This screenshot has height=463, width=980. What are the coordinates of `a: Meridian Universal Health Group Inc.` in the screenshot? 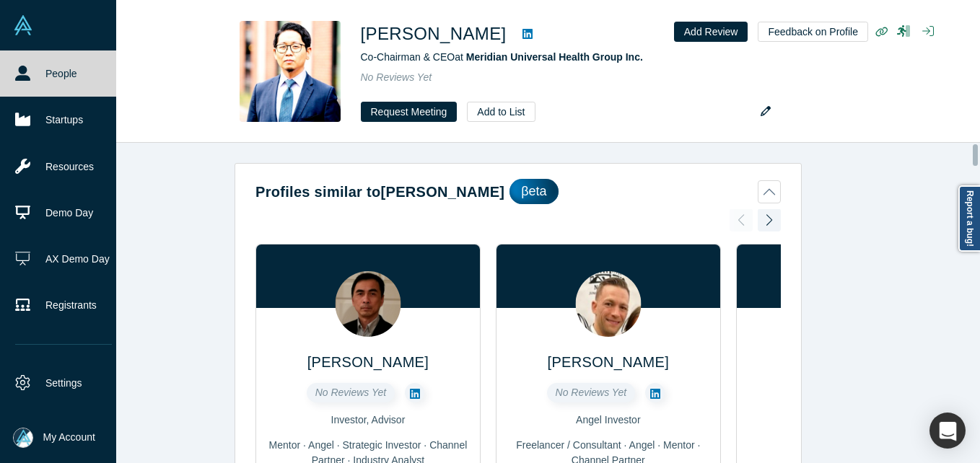 It's located at (554, 57).